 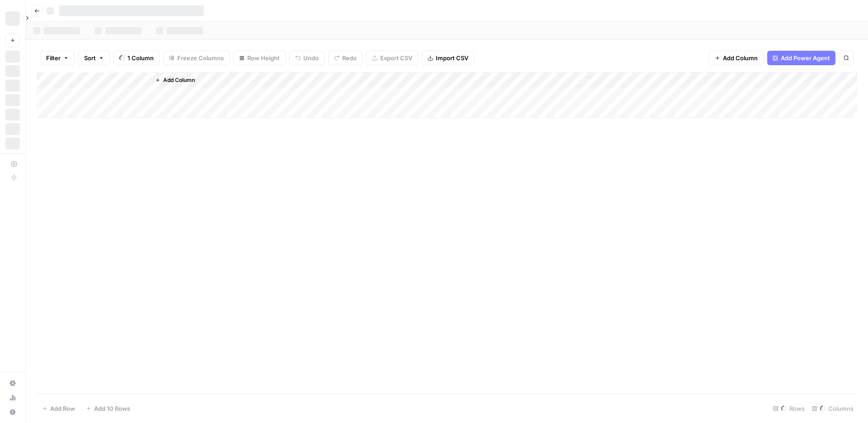 What do you see at coordinates (13, 383) in the screenshot?
I see `a: Settings` at bounding box center [13, 383].